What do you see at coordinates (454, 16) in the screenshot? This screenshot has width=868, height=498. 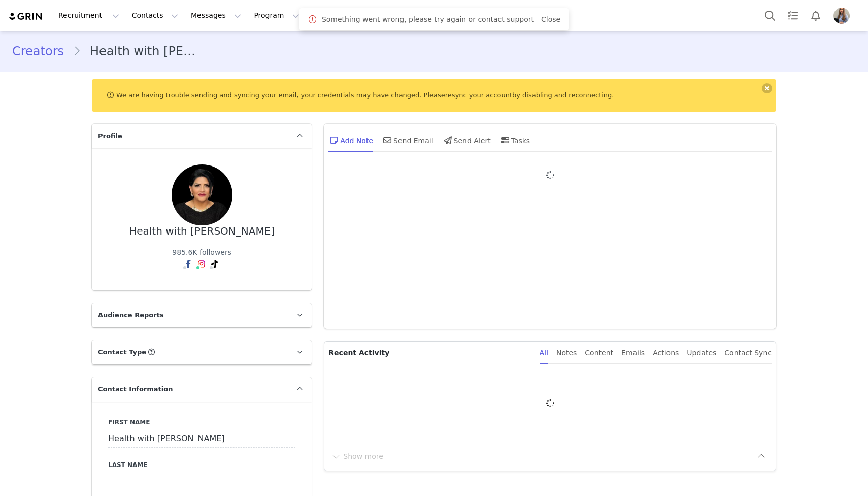 I see `a: Community` at bounding box center [454, 16].